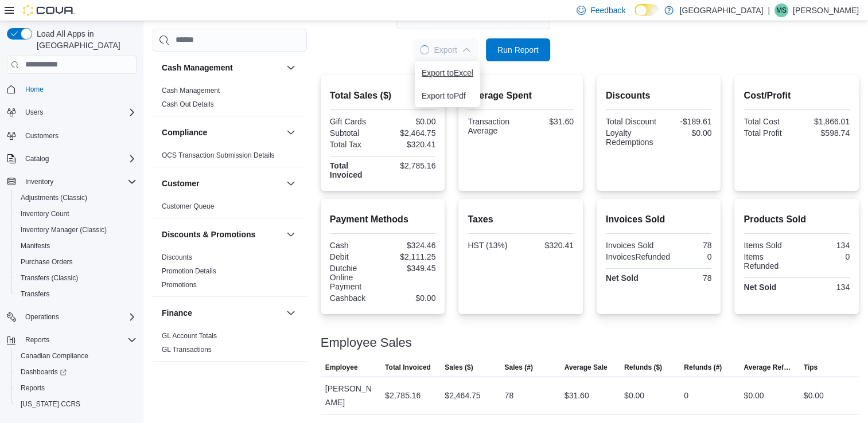  I want to click on div: $1,866.01, so click(824, 122).